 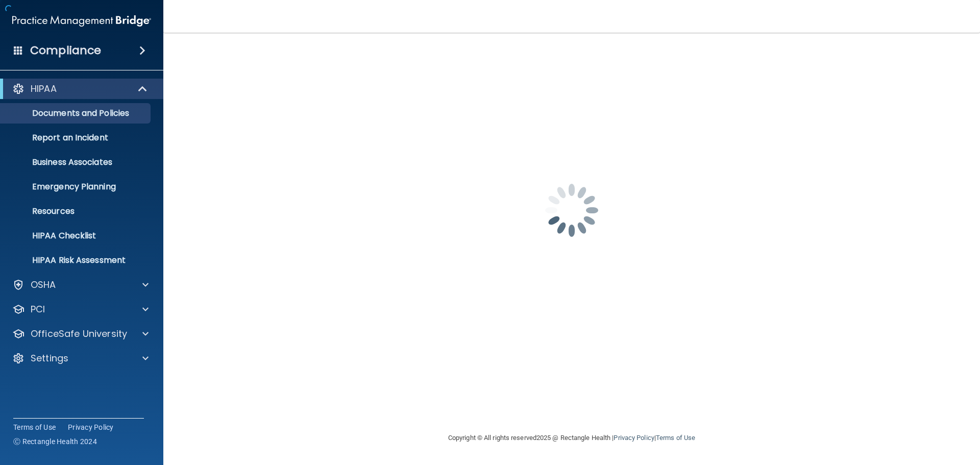 What do you see at coordinates (78, 334) in the screenshot?
I see `p: OfficeSafe University` at bounding box center [78, 334].